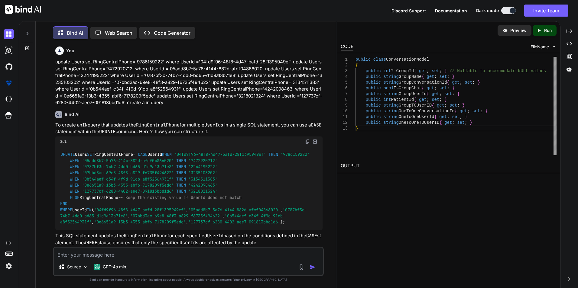 Image resolution: width=578 pixels, height=288 pixels. Describe the element at coordinates (344, 65) in the screenshot. I see `div: 2` at that location.